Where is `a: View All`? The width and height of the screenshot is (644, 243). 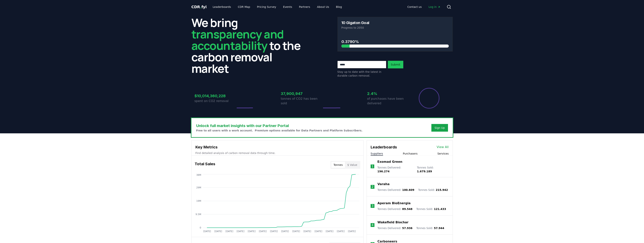 a: View All is located at coordinates (442, 147).